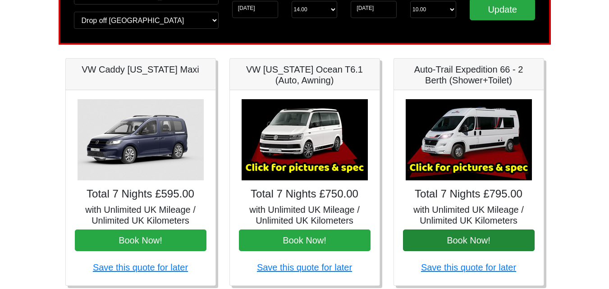 The image size is (609, 289). I want to click on input: Start Date, so click(255, 9).